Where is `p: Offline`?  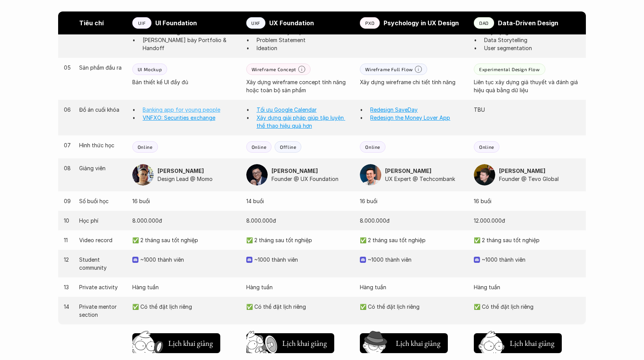
p: Offline is located at coordinates (288, 147).